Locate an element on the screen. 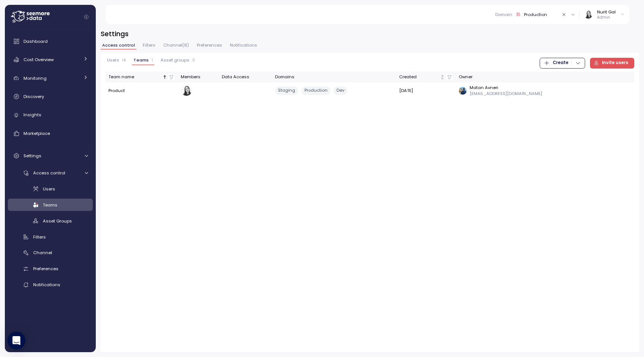 This screenshot has height=357, width=644. p: Matan Avneri is located at coordinates (506, 88).